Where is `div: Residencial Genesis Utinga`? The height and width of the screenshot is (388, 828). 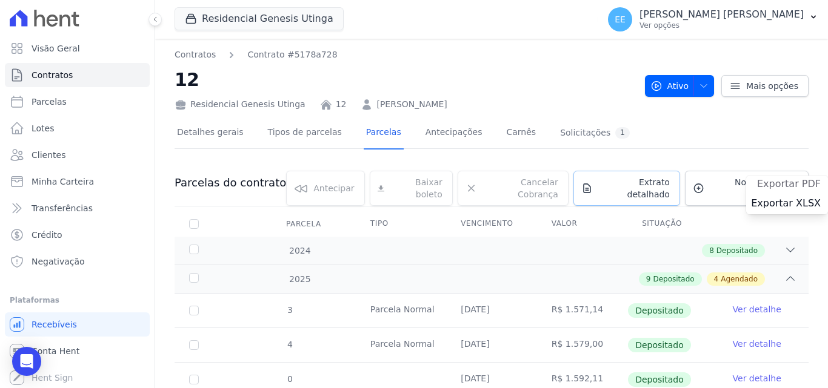 div: Residencial Genesis Utinga is located at coordinates (240, 104).